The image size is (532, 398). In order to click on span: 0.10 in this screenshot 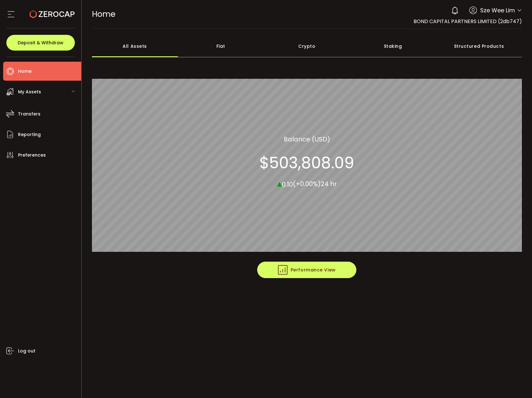, I will do `click(287, 184)`.